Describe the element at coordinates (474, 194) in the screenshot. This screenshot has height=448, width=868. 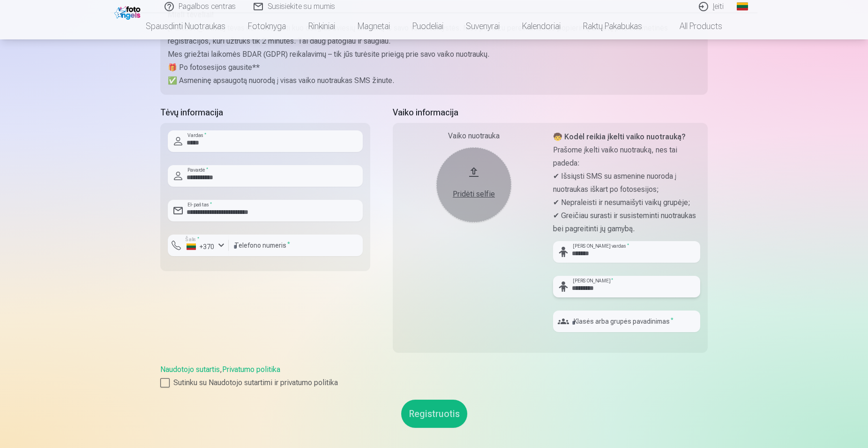
I see `div: Pridėti selfie` at that location.